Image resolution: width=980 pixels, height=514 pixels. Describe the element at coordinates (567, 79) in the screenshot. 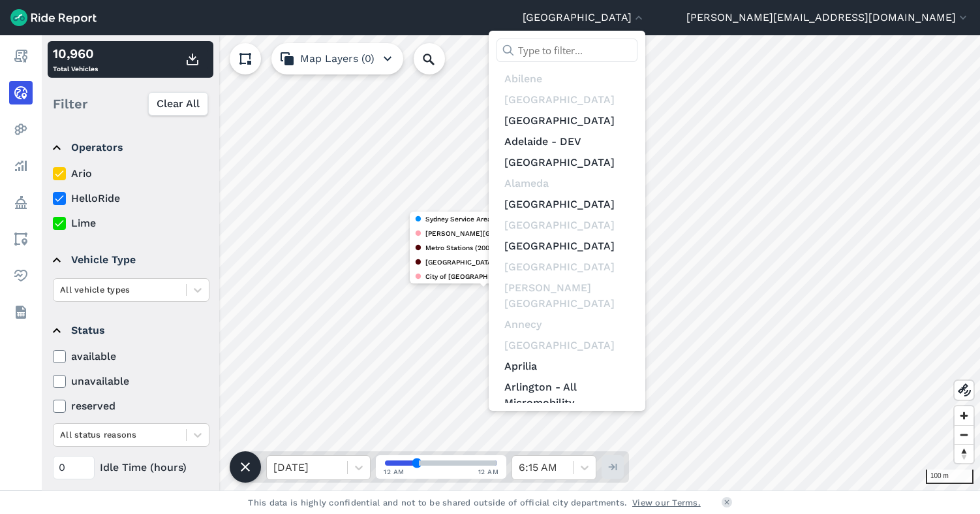

I see `div: Abilene` at that location.